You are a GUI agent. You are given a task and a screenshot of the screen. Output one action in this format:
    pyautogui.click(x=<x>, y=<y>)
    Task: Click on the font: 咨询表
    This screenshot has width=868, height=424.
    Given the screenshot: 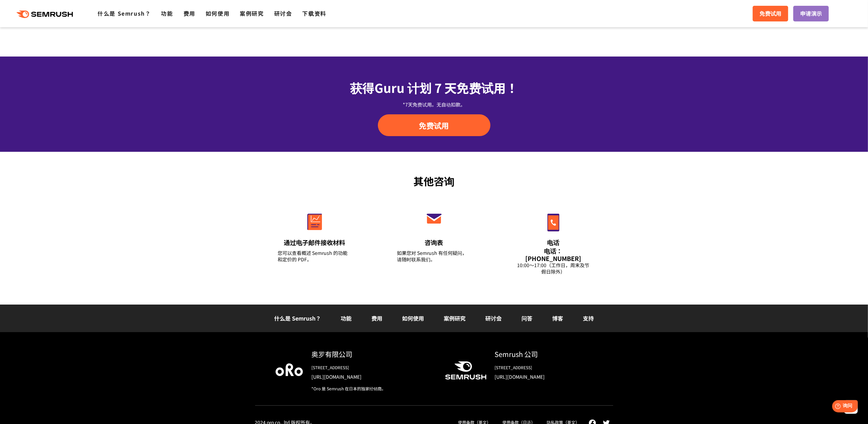 What is the action you would take?
    pyautogui.click(x=434, y=243)
    